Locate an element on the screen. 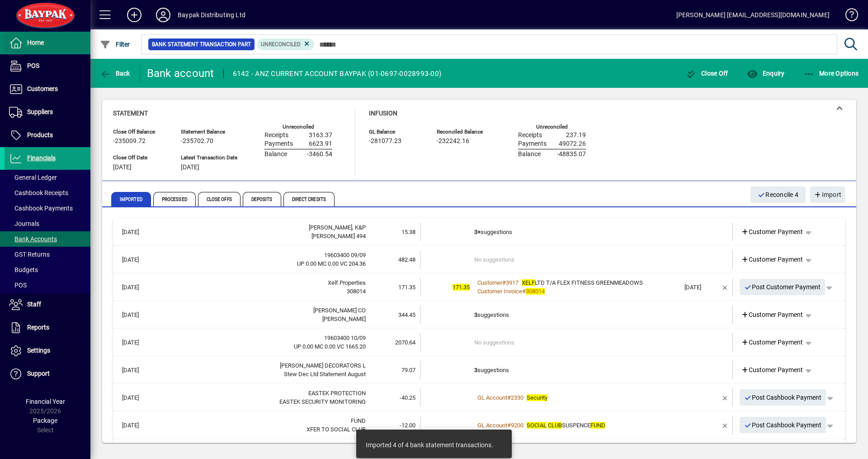 The image size is (868, 459). a: POS is located at coordinates (47, 285).